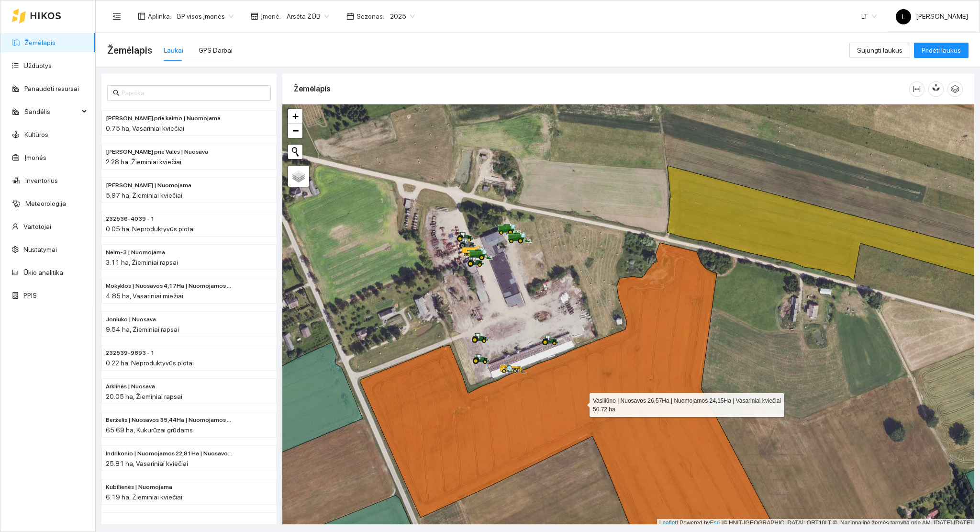 Image resolution: width=980 pixels, height=532 pixels. I want to click on span: Arsėta ŽŪB, so click(308, 16).